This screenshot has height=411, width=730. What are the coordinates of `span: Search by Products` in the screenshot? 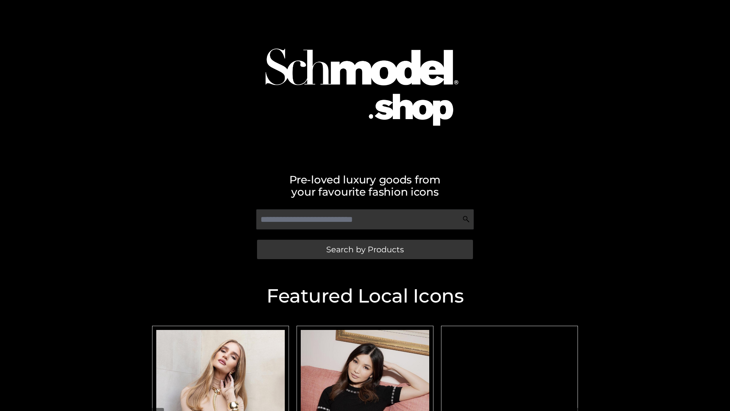 It's located at (365, 249).